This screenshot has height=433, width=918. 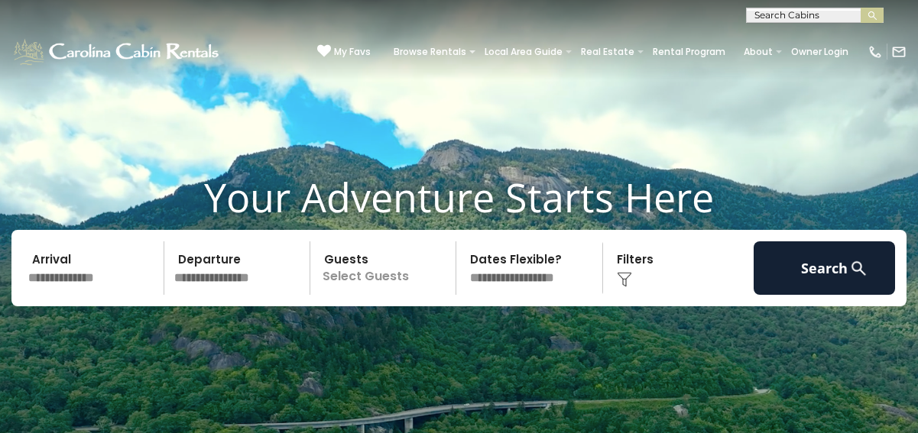 What do you see at coordinates (858, 268) in the screenshot?
I see `img: search-regular-white.png` at bounding box center [858, 268].